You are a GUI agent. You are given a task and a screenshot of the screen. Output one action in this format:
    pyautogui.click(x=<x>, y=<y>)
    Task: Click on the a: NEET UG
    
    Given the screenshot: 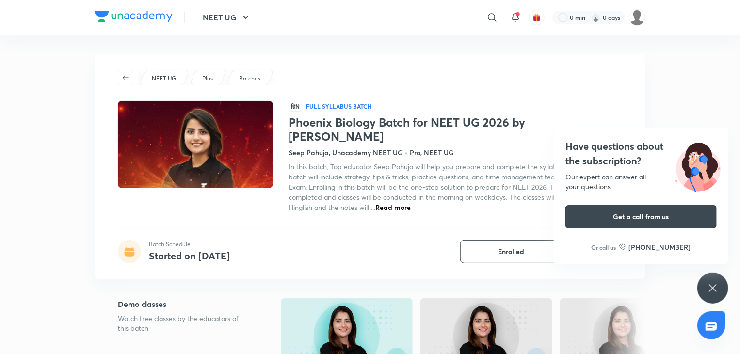 What is the action you would take?
    pyautogui.click(x=164, y=79)
    